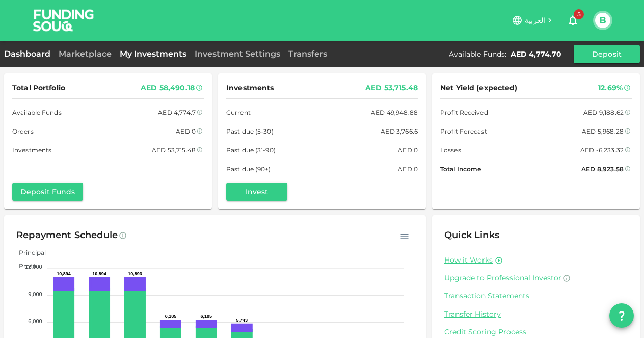 The height and width of the screenshot is (338, 644). I want to click on button: B, so click(603, 20).